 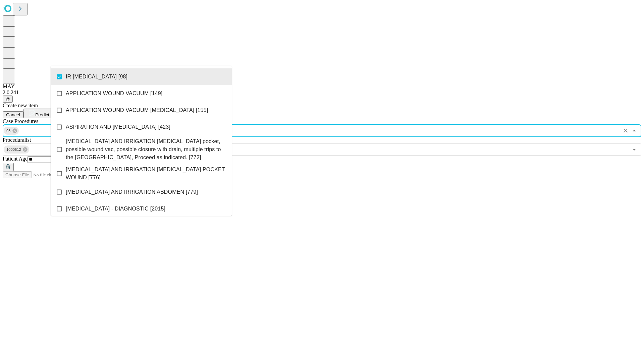 I want to click on span: APPLICATION WOUND VACUUM [149], so click(x=114, y=94).